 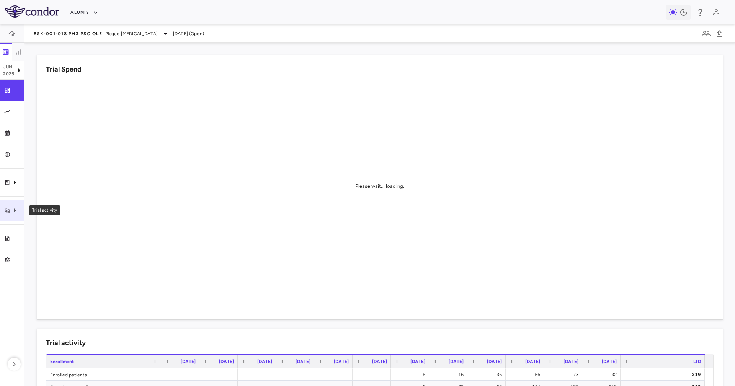 What do you see at coordinates (64, 69) in the screenshot?
I see `h6: Trial Spend` at bounding box center [64, 69].